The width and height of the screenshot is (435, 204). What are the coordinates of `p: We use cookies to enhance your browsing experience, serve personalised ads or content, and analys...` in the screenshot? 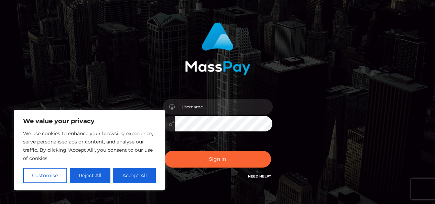 It's located at (89, 146).